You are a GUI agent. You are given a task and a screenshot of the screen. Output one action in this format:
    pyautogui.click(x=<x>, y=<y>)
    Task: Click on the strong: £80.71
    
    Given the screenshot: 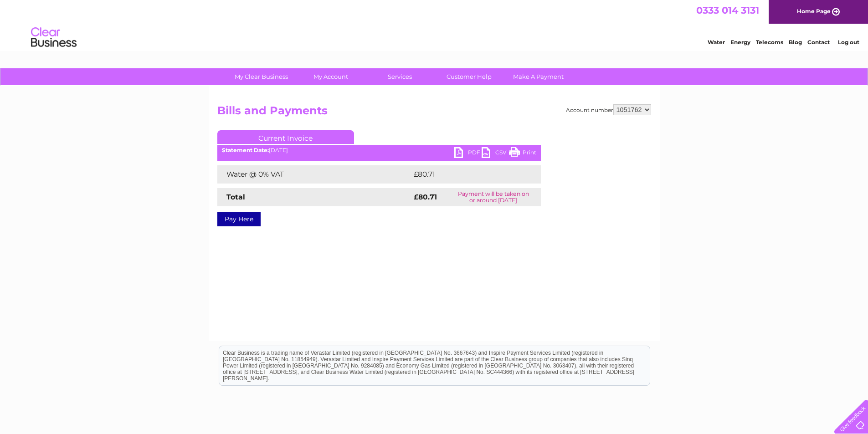 What is the action you would take?
    pyautogui.click(x=425, y=197)
    